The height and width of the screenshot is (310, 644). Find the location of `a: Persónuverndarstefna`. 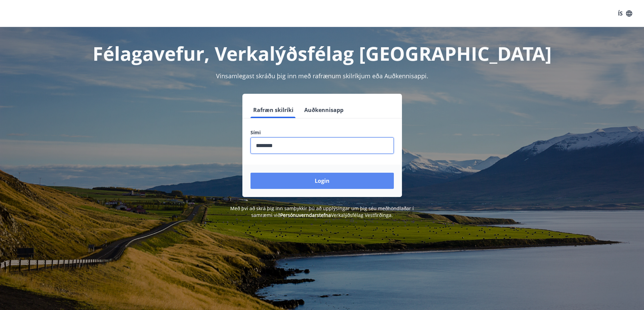

a: Persónuverndarstefna is located at coordinates (305, 215).